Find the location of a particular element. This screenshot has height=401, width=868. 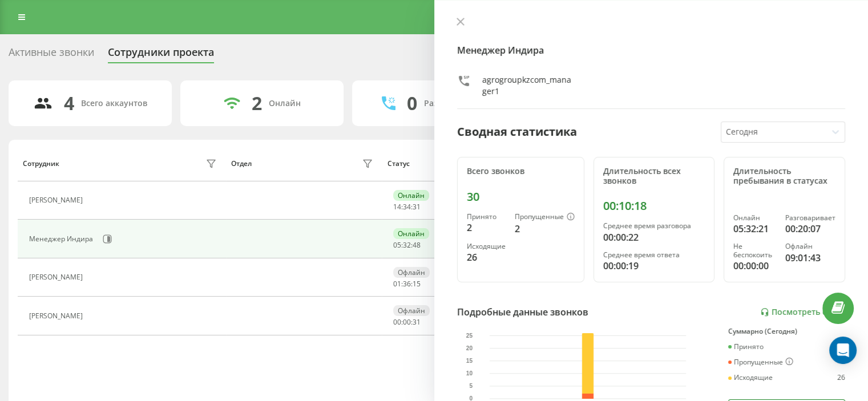

div: Длительность пребывания в статусах is located at coordinates (785, 177).